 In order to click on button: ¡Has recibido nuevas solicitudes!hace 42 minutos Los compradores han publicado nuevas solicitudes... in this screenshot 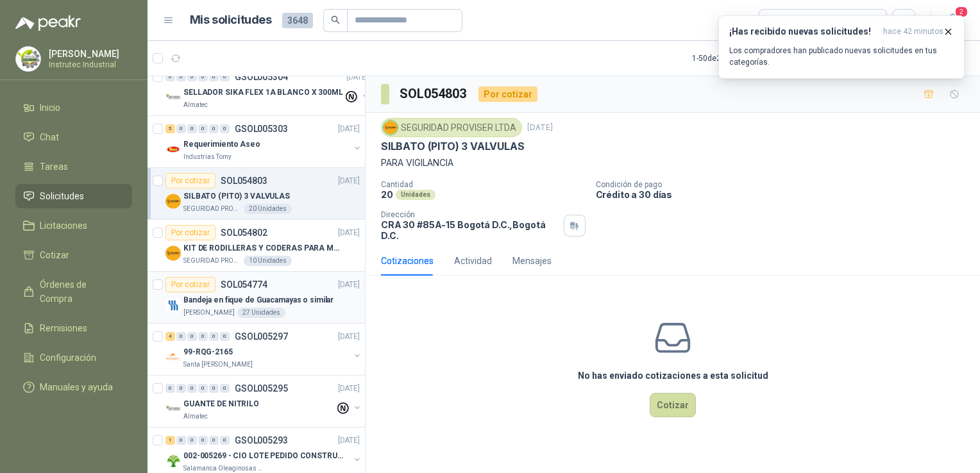, I will do `click(841, 47)`.